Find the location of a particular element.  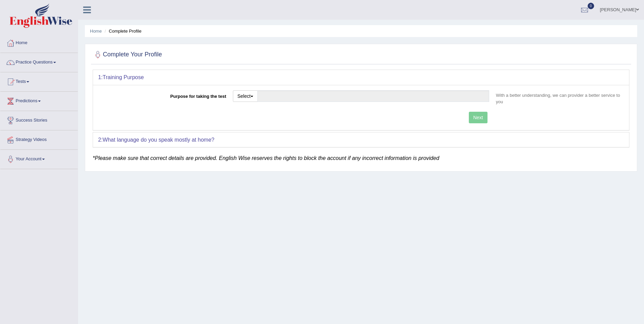

label: Purpose for taking the test is located at coordinates (164, 94).